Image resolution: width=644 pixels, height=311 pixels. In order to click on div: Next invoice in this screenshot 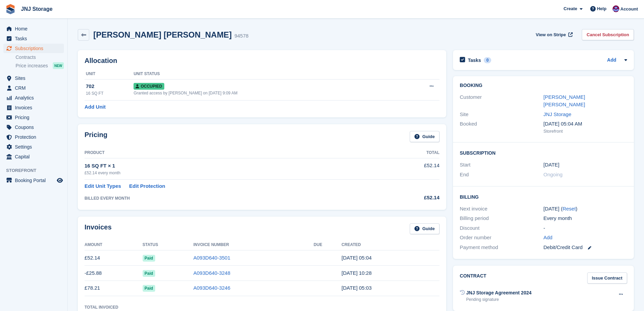, I will do `click(501, 209)`.